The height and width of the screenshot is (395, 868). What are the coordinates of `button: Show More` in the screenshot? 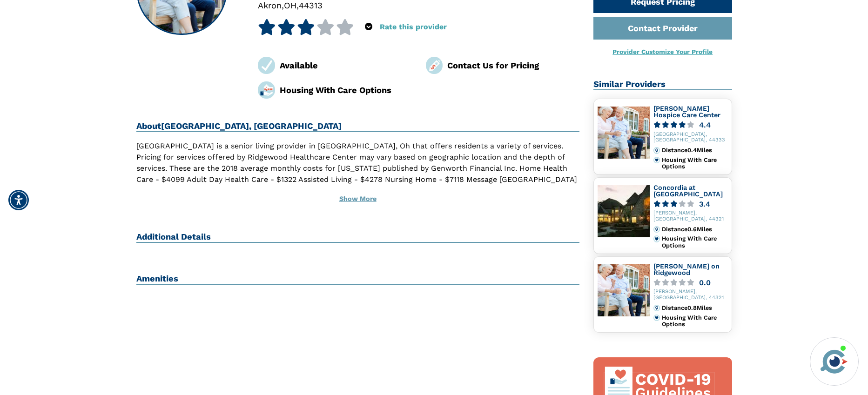 It's located at (358, 199).